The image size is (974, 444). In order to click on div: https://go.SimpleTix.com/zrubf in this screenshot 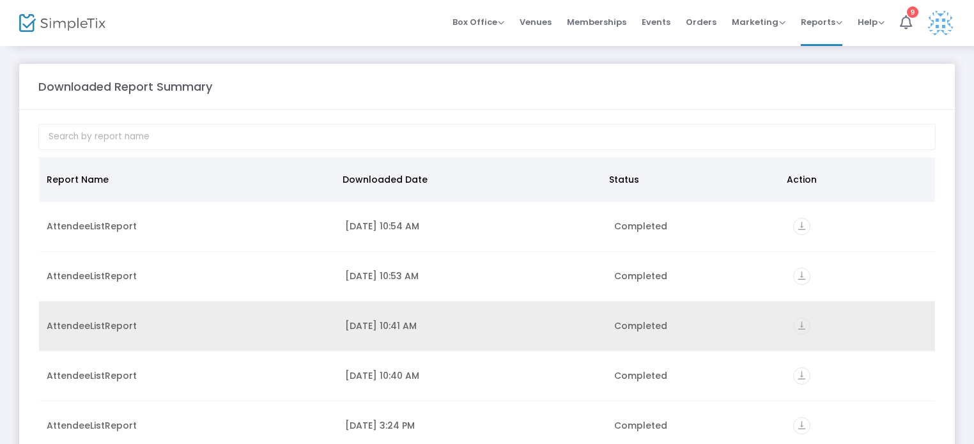, I will do `click(860, 376)`.